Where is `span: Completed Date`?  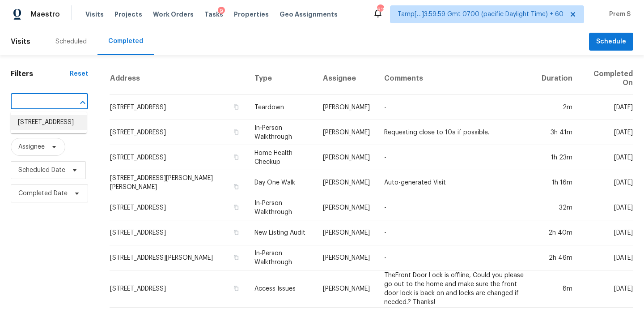 span: Completed Date is located at coordinates (43, 193).